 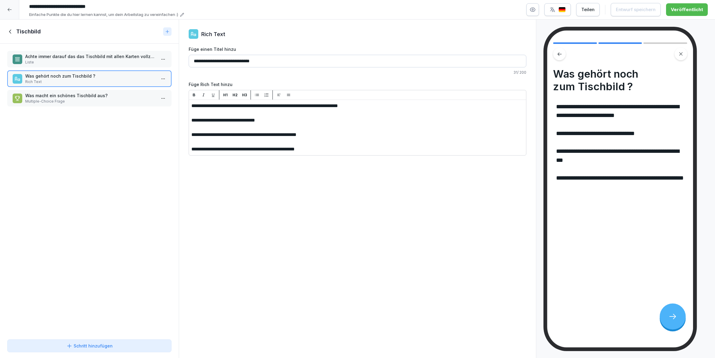 What do you see at coordinates (29, 32) in the screenshot?
I see `h1: Tischbild` at bounding box center [29, 32].